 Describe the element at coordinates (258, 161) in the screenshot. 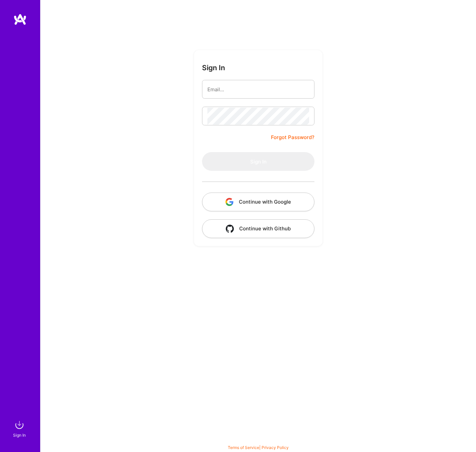

I see `button: Sign In` at that location.